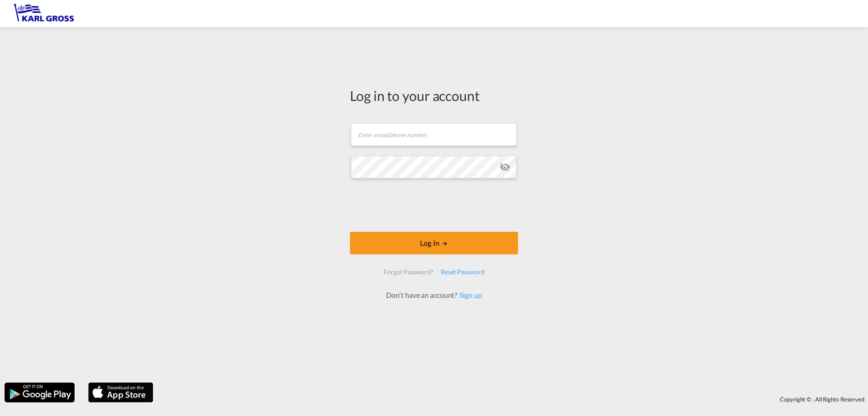  I want to click on div: Forgot Password?, so click(408, 272).